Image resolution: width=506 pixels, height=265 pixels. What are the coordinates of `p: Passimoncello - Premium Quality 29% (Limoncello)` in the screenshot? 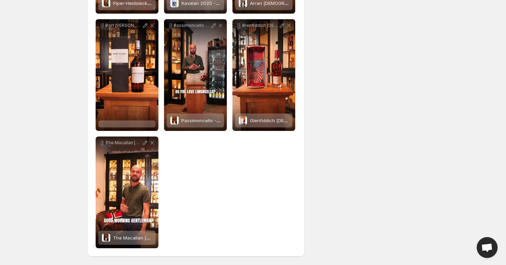 It's located at (192, 25).